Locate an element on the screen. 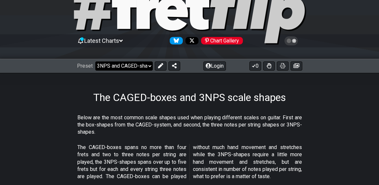 The width and height of the screenshot is (379, 185). button: Toggle Dexterity for all fretkits is located at coordinates (269, 66).